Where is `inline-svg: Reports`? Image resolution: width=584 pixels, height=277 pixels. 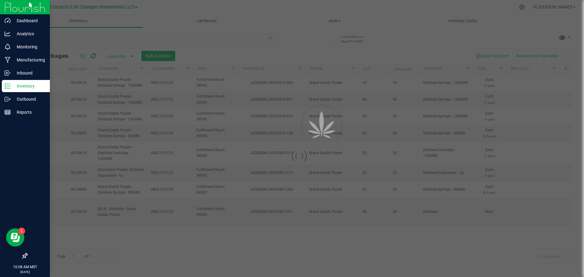 inline-svg: Reports is located at coordinates (8, 112).